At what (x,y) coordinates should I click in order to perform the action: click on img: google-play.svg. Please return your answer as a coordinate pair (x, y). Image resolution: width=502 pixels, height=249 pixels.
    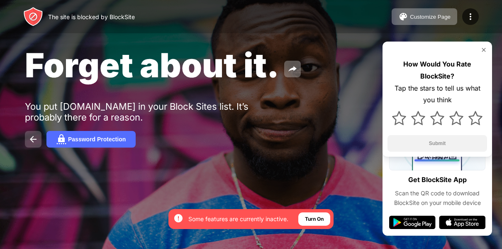
    Looking at the image, I should click on (412, 222).